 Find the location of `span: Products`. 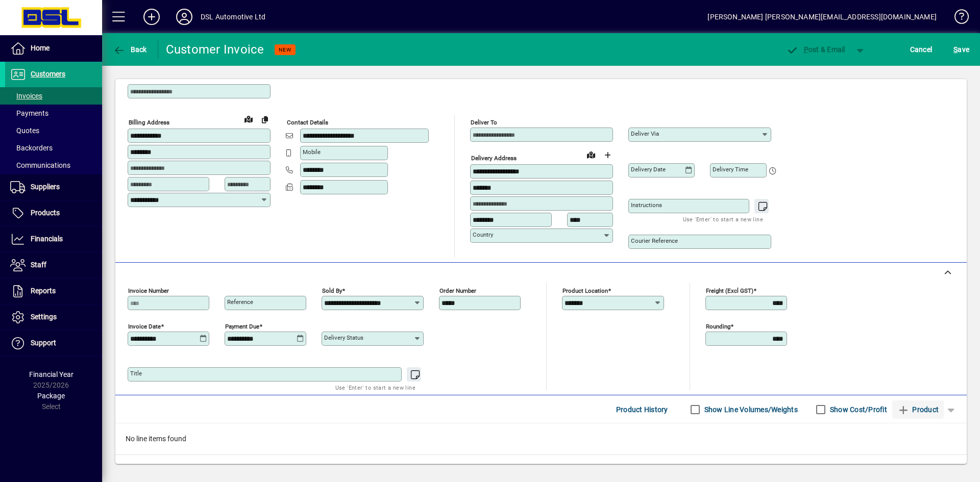

span: Products is located at coordinates (45, 212).